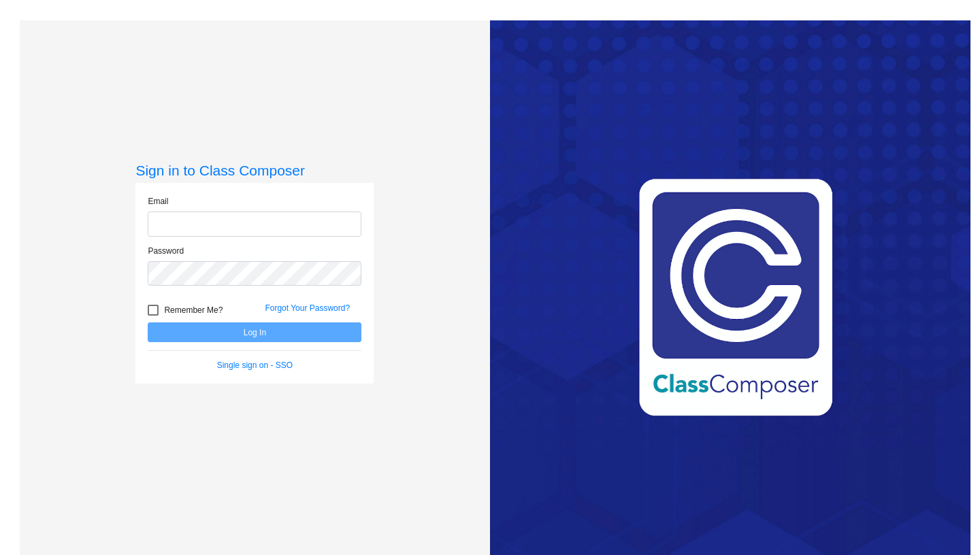 Image resolution: width=980 pixels, height=555 pixels. I want to click on label: Password, so click(166, 251).